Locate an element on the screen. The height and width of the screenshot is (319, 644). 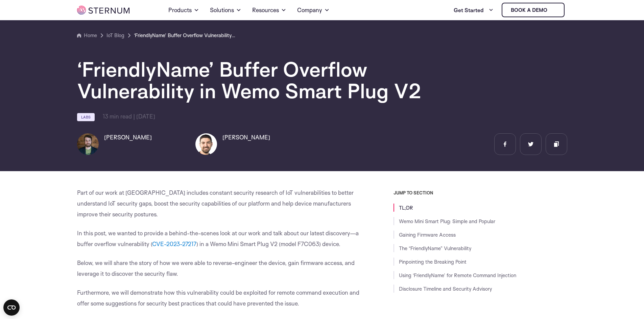
a: The “FriendlyName” Vulnerability is located at coordinates (435, 248).